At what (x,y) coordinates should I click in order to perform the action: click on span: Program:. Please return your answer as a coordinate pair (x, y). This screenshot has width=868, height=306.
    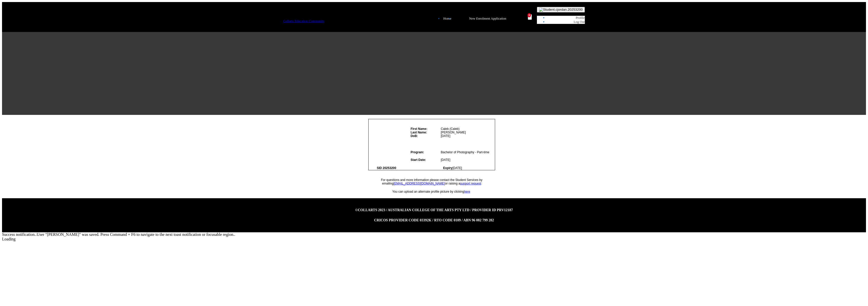
    Looking at the image, I should click on (417, 152).